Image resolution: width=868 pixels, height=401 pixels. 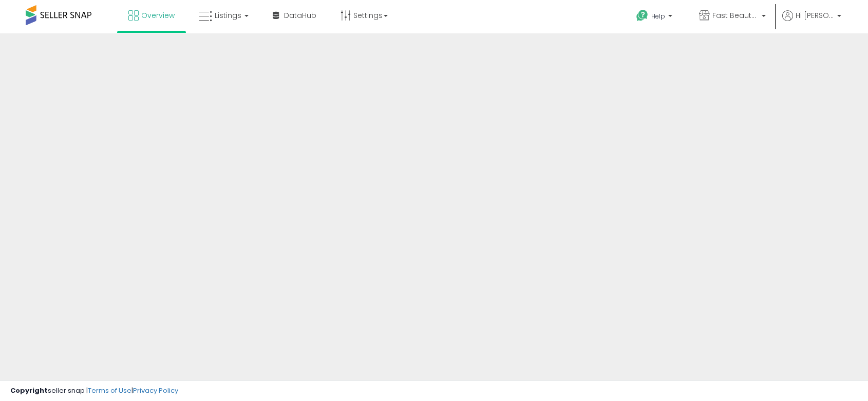 I want to click on strong: Copyright, so click(x=29, y=390).